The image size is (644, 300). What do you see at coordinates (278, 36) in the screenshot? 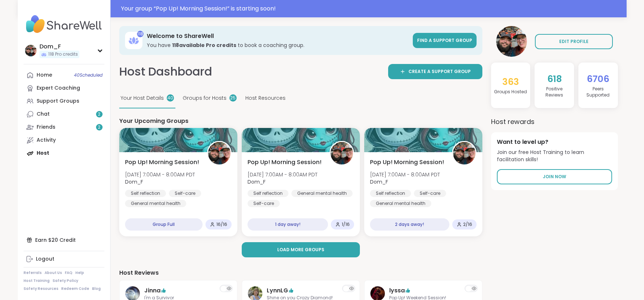
I see `h3: Welcome to ShareWell` at bounding box center [278, 36].